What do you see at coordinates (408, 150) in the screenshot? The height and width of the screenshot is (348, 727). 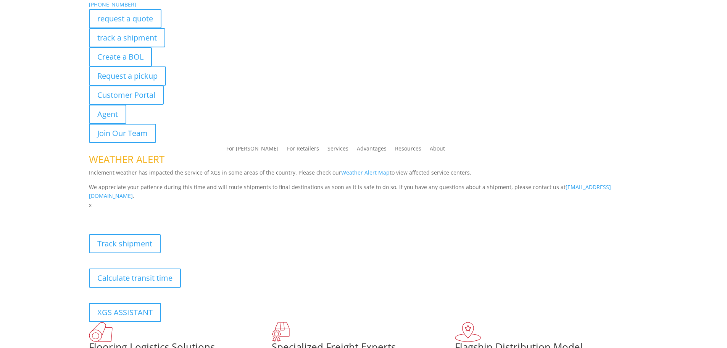 I see `a: Resources` at bounding box center [408, 150].